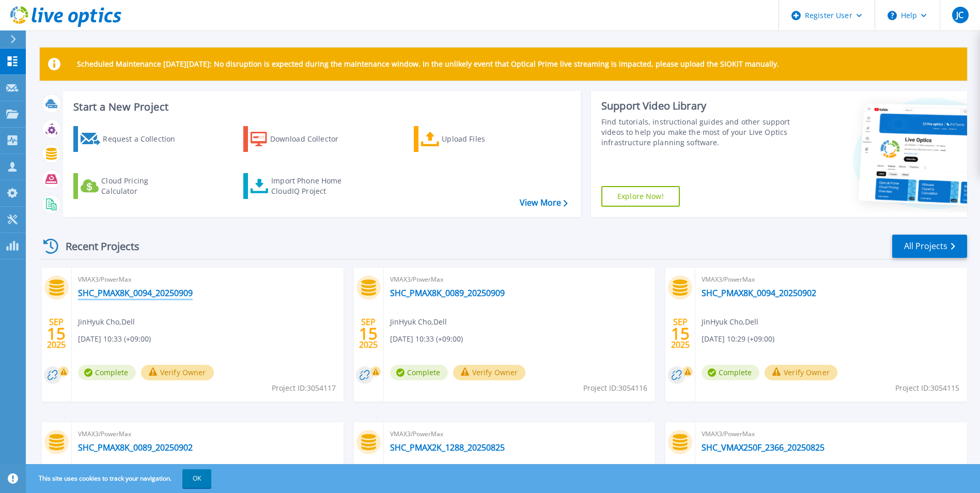 The image size is (980, 493). I want to click on a: Explore Now!, so click(640, 197).